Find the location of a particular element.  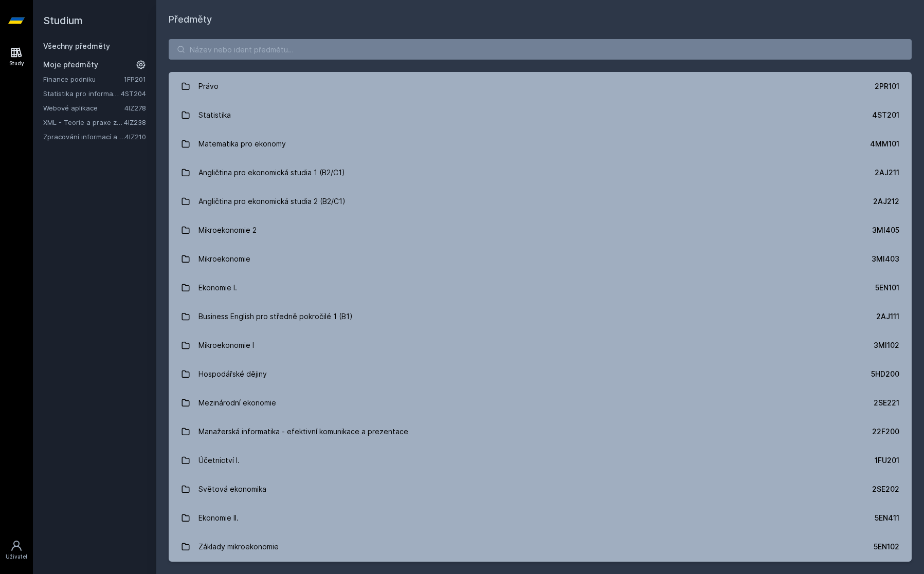

div: Uživatel is located at coordinates (17, 557).